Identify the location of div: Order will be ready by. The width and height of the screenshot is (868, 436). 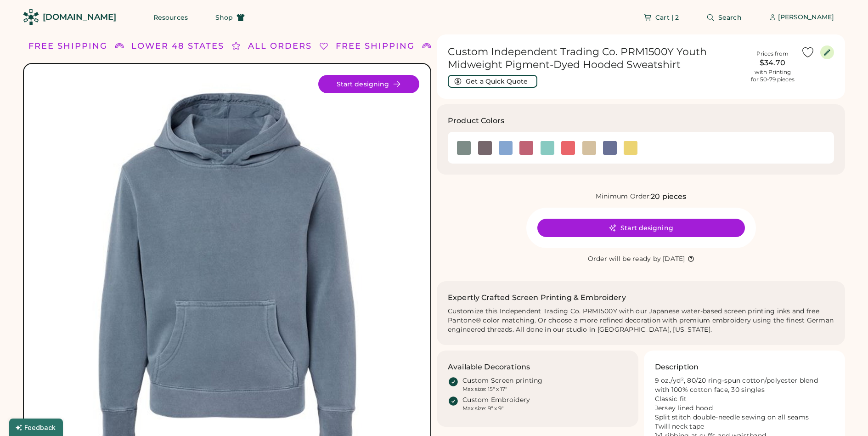
(625, 259).